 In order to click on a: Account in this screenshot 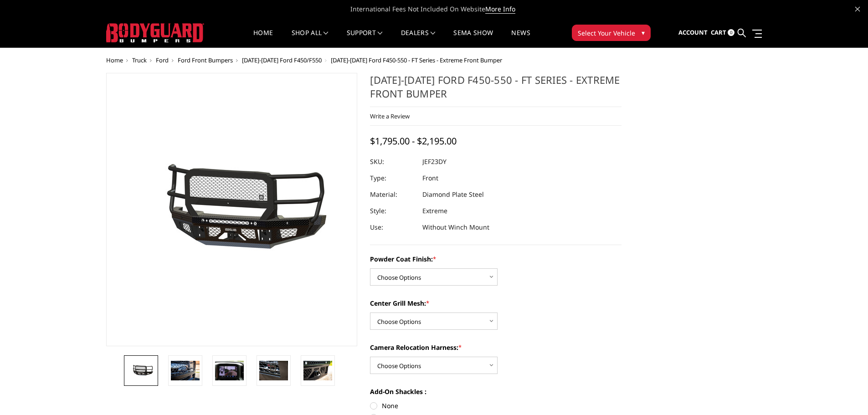, I will do `click(693, 32)`.